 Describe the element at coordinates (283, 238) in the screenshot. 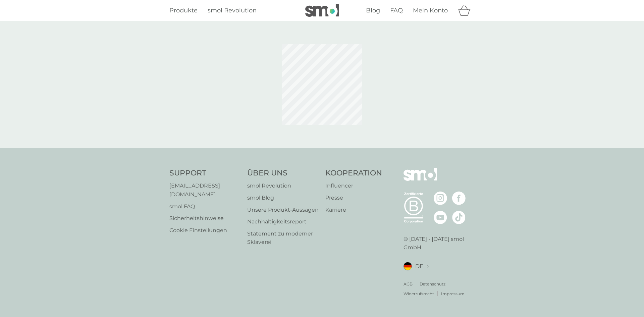

I see `p: Statement zu moderner Sklaverei` at that location.